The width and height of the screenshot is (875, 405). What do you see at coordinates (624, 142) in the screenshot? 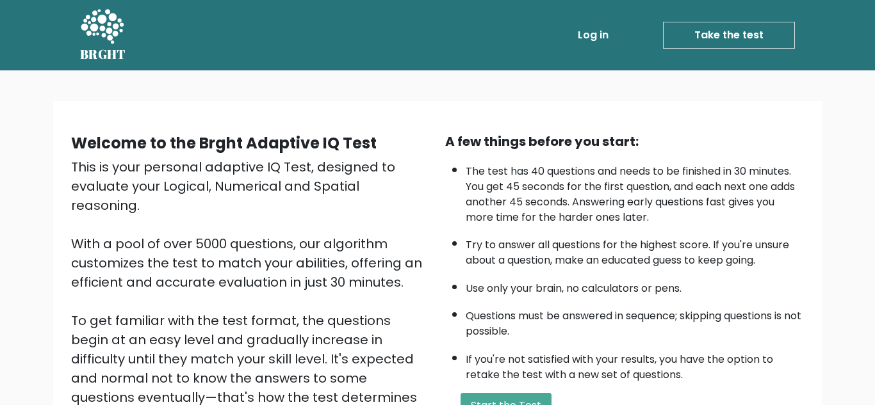
I see `div: A few things before you start:` at bounding box center [624, 142].